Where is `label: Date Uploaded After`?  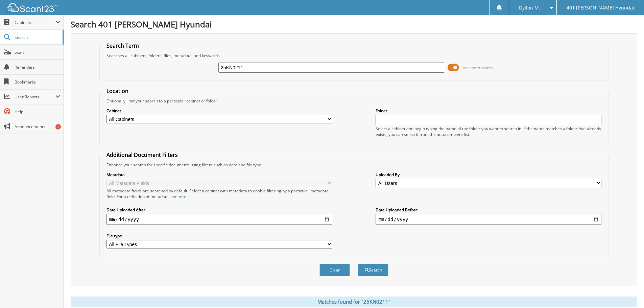 label: Date Uploaded After is located at coordinates (220, 210).